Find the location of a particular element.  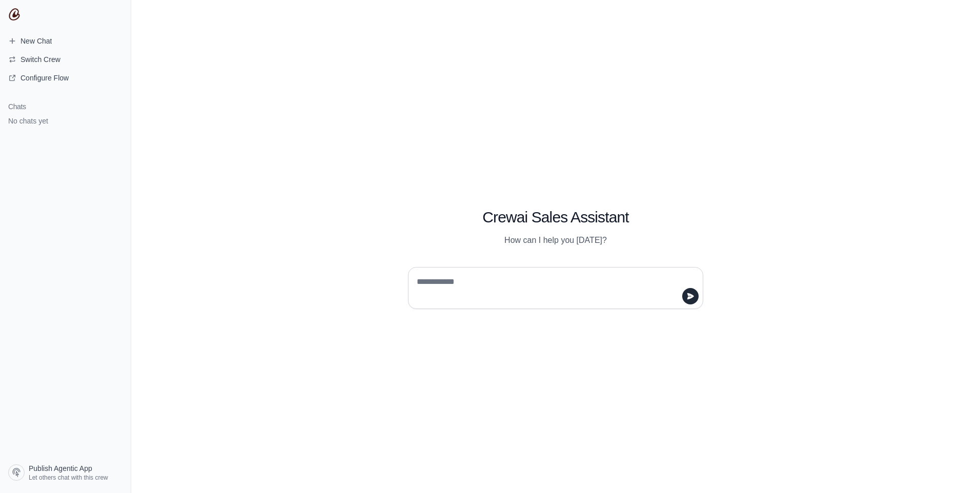

a: New Chat is located at coordinates (65, 41).